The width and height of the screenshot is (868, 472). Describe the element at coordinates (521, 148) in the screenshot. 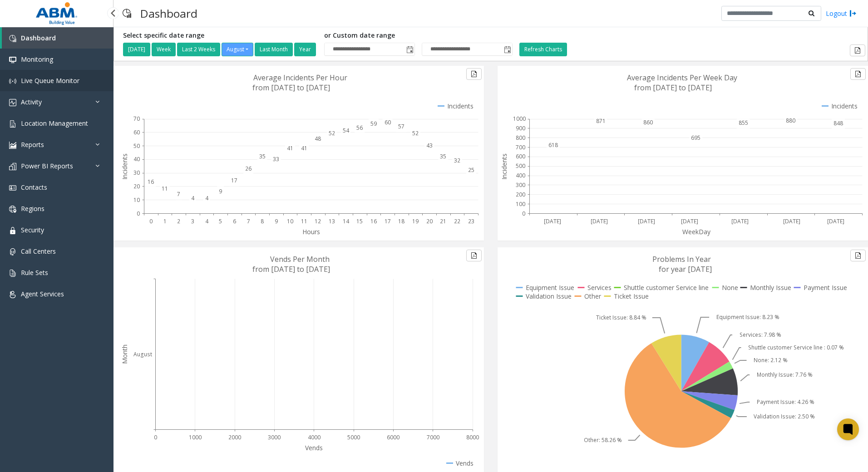

I see `text: 700` at that location.